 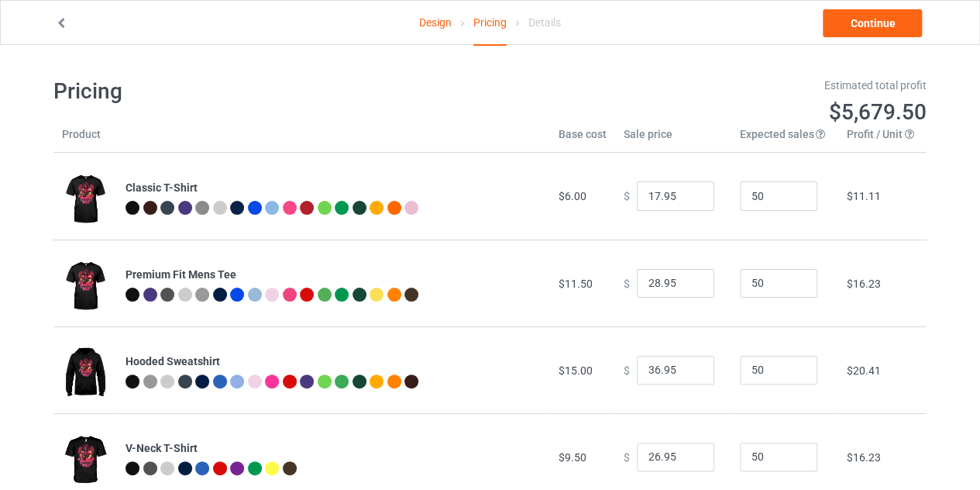 I want to click on span: $11.50, so click(x=575, y=284).